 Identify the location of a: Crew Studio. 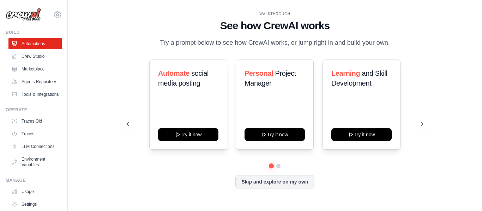
(35, 56).